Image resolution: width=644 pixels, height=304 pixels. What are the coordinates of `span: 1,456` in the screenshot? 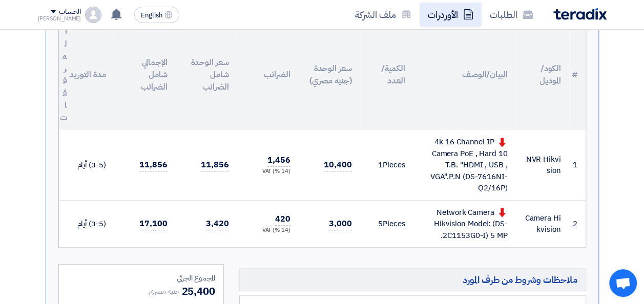 It's located at (278, 160).